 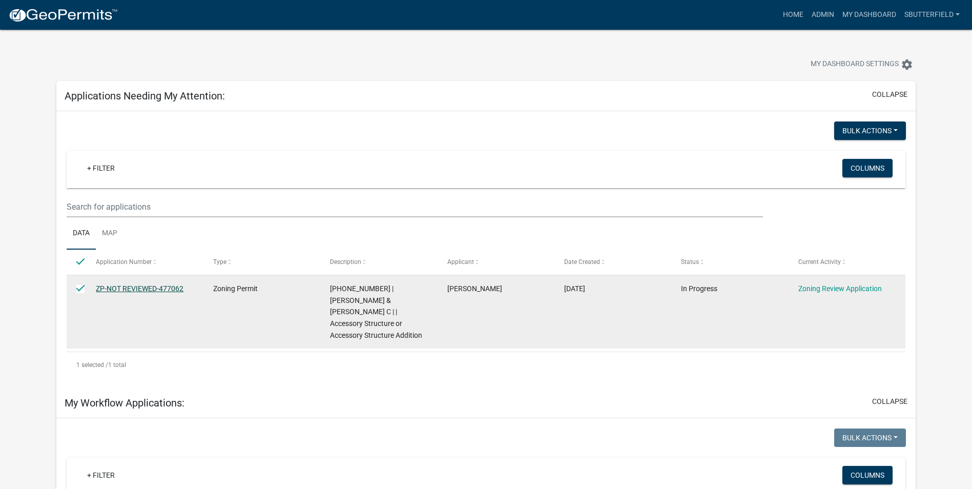 I want to click on span: 09/11/2025, so click(x=574, y=288).